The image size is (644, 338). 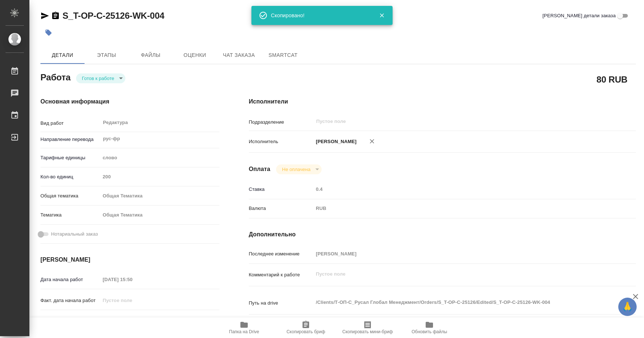 What do you see at coordinates (319, 15) in the screenshot?
I see `div: Скопировано!` at bounding box center [319, 15].